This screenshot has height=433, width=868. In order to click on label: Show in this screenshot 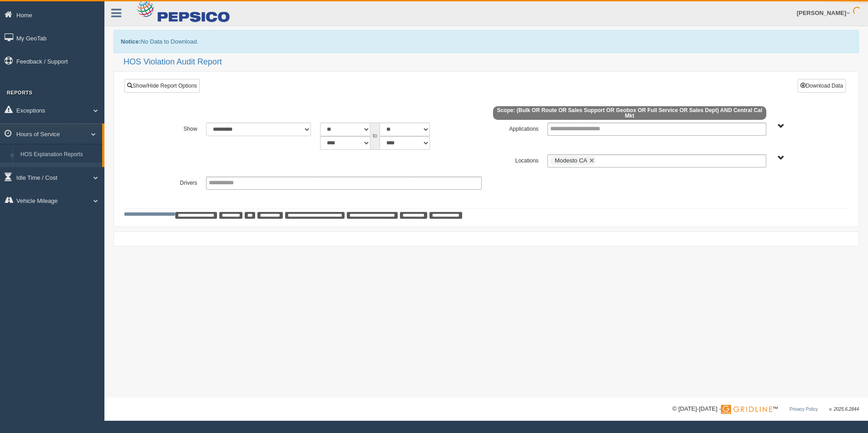, I will do `click(173, 128)`.